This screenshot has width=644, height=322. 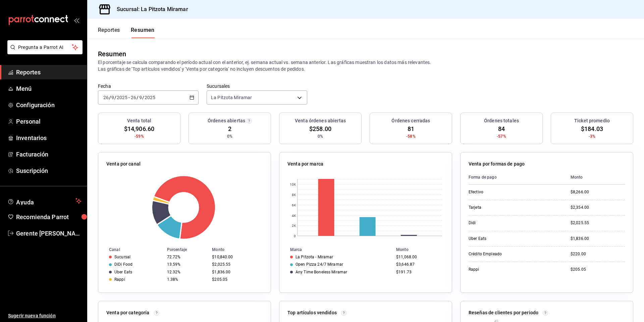 What do you see at coordinates (598, 192) in the screenshot?
I see `div: $8,266.00` at bounding box center [598, 192].